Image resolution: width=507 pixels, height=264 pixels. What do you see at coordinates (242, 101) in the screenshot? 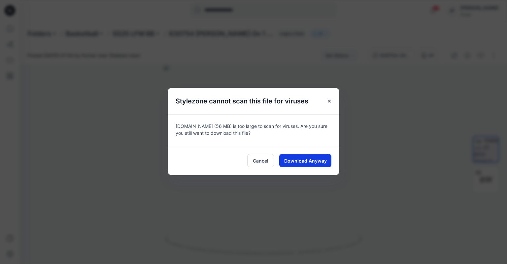
I see `h5: Stylezone cannot scan this file for viruses` at bounding box center [242, 101].